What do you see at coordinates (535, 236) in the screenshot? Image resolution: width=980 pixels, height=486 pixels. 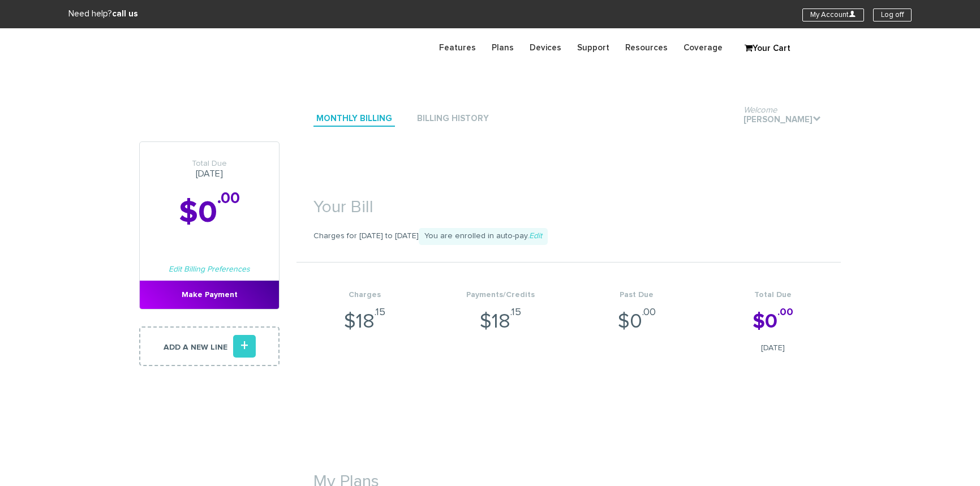 I see `a: Edit` at bounding box center [535, 236].